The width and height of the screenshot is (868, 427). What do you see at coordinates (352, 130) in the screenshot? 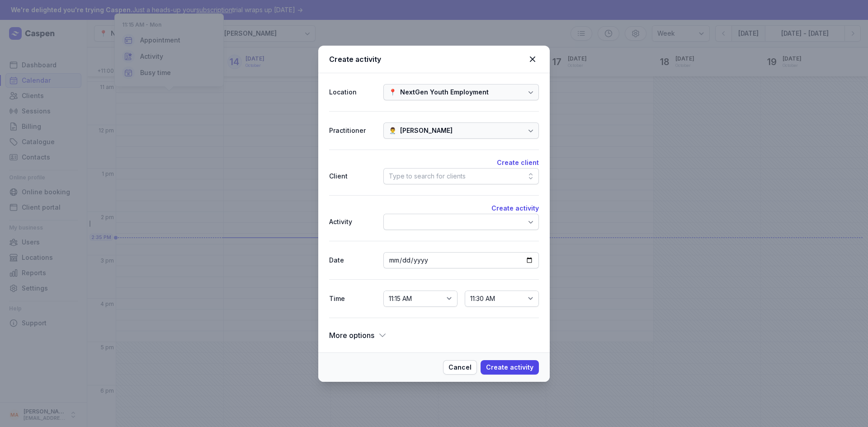
I see `div: Practitioner` at bounding box center [352, 130].